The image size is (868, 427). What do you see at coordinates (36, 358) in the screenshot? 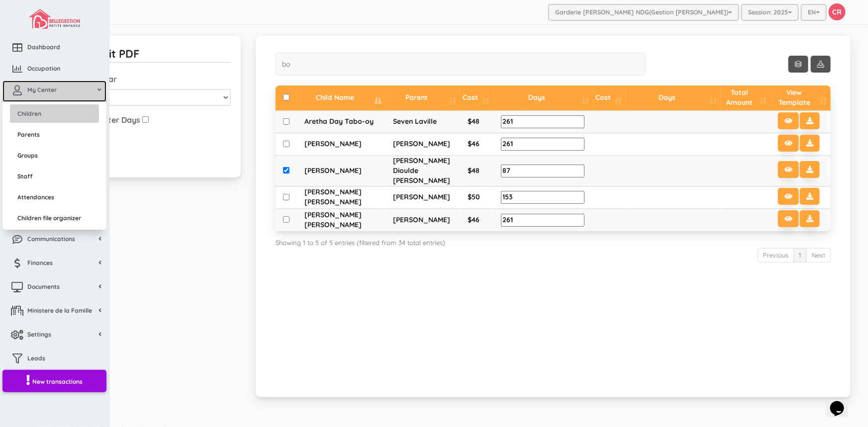
I see `span: Leads` at bounding box center [36, 358].